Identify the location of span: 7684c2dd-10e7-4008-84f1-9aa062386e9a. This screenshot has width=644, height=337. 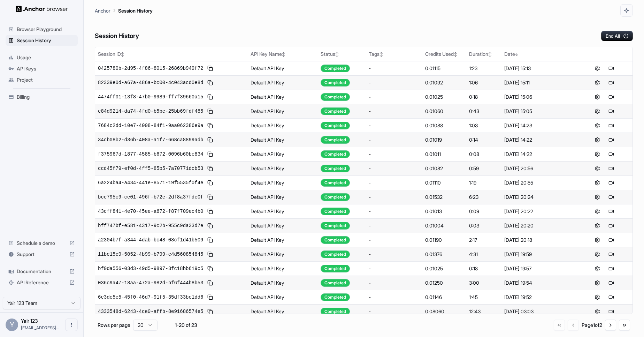
(151, 126).